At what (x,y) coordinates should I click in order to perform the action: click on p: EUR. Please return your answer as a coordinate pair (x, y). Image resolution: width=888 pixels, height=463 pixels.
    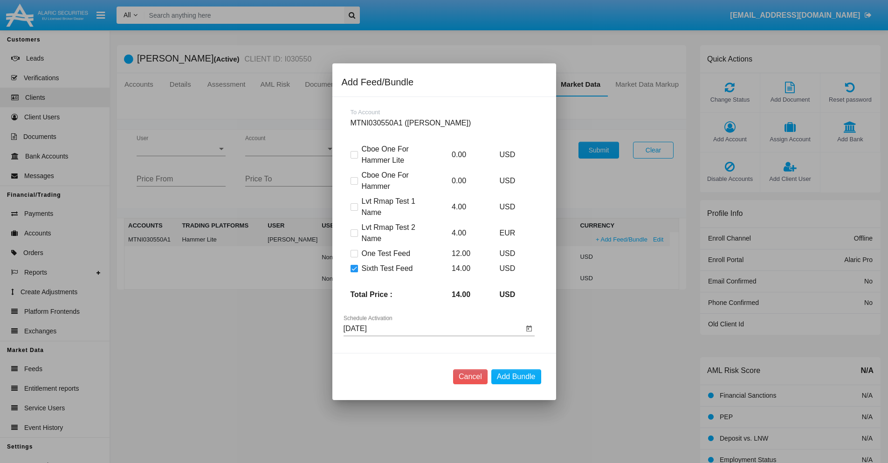
    Looking at the image, I should click on (514, 233).